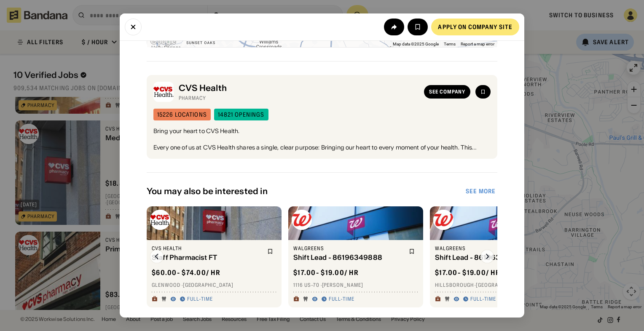 This screenshot has width=644, height=331. Describe the element at coordinates (305, 191) in the screenshot. I see `div: You may also be interested in` at that location.